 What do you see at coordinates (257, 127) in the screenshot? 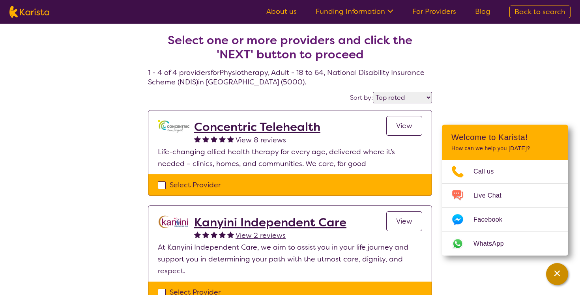
I see `a: Concentric Telehealth` at bounding box center [257, 127].